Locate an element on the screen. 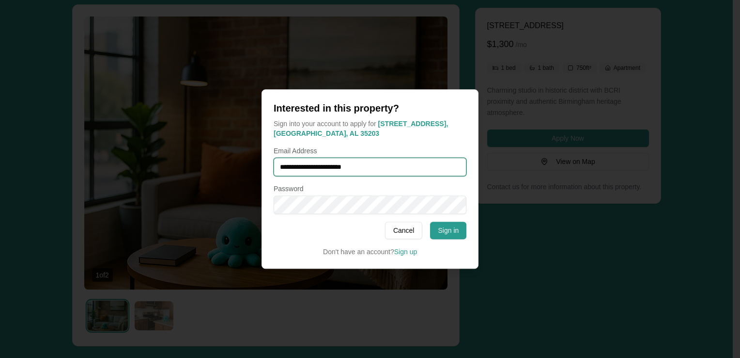  p: Sign into your account to apply for is located at coordinates (370, 128).